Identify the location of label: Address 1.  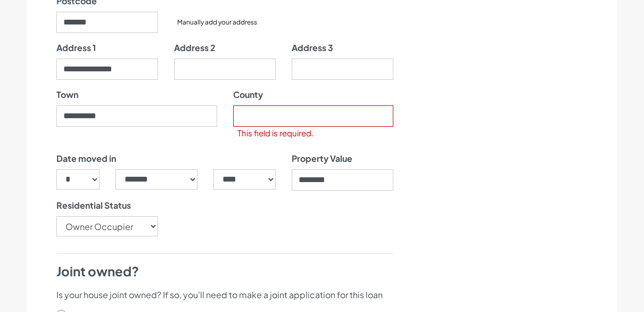
(76, 48).